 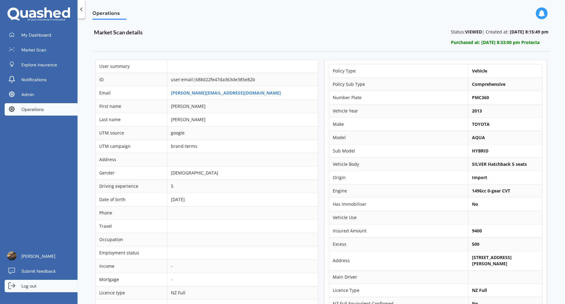 I want to click on b: No, so click(x=475, y=204).